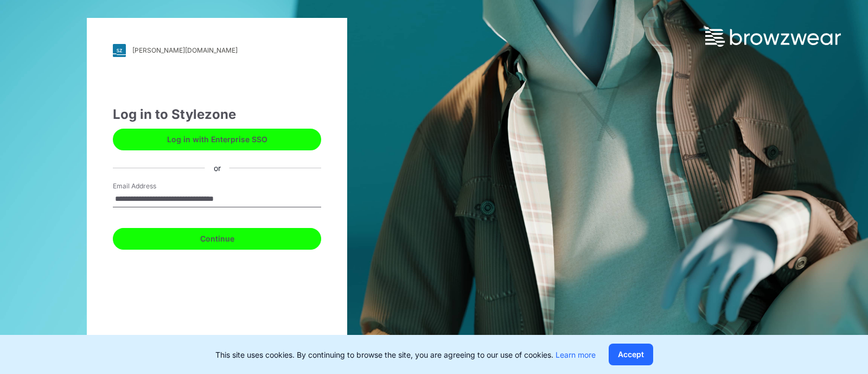  What do you see at coordinates (217, 168) in the screenshot?
I see `div: or` at bounding box center [217, 168].